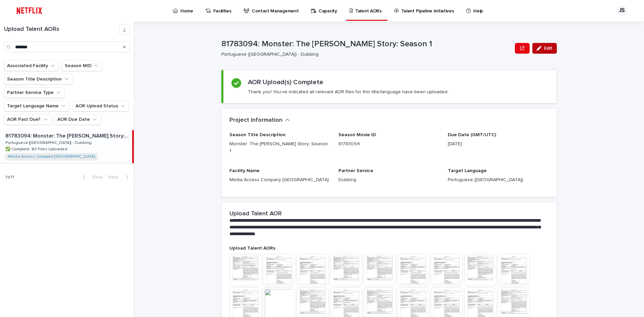  What do you see at coordinates (116, 177) in the screenshot?
I see `span: Next` at bounding box center [116, 177].